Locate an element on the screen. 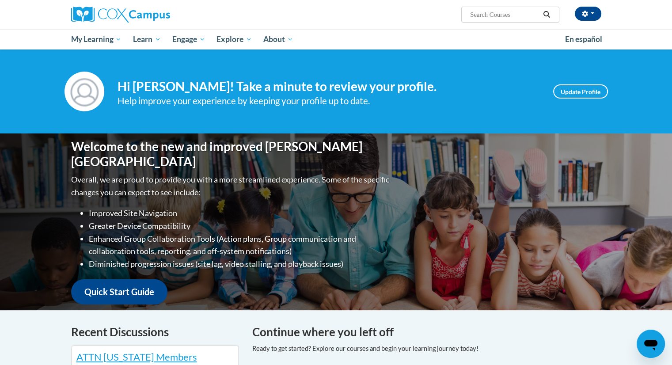  a: Update Profile is located at coordinates (581, 91).